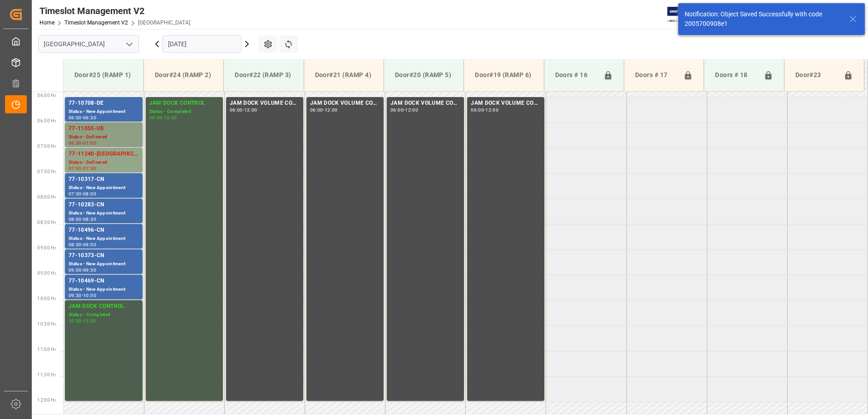 This screenshot has height=419, width=868. Describe the element at coordinates (683, 14) in the screenshot. I see `img: Exertis%20JAM%20-%20Email%20Logo.jpg_1722504956.jpg` at that location.